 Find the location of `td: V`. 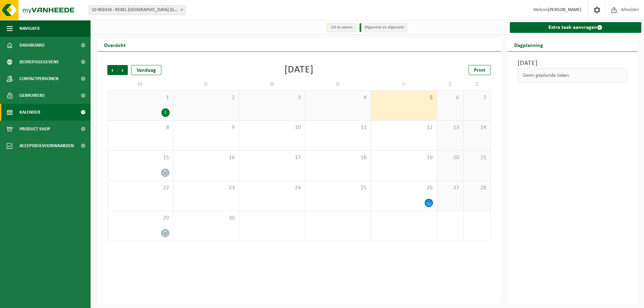

td: V is located at coordinates (404, 84).